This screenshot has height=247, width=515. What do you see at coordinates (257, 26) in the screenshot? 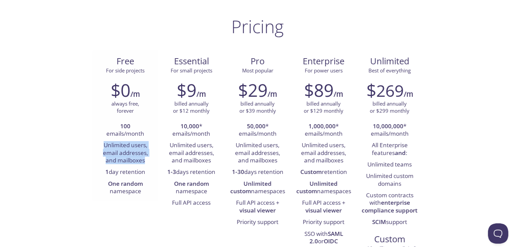
I see `h1: Pricing` at bounding box center [257, 26].